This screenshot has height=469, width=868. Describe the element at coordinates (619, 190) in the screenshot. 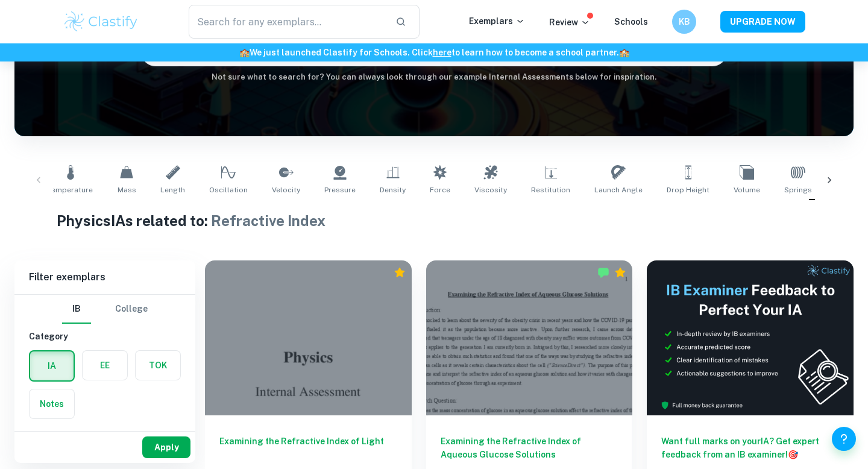

I see `span: Launch Angle` at that location.